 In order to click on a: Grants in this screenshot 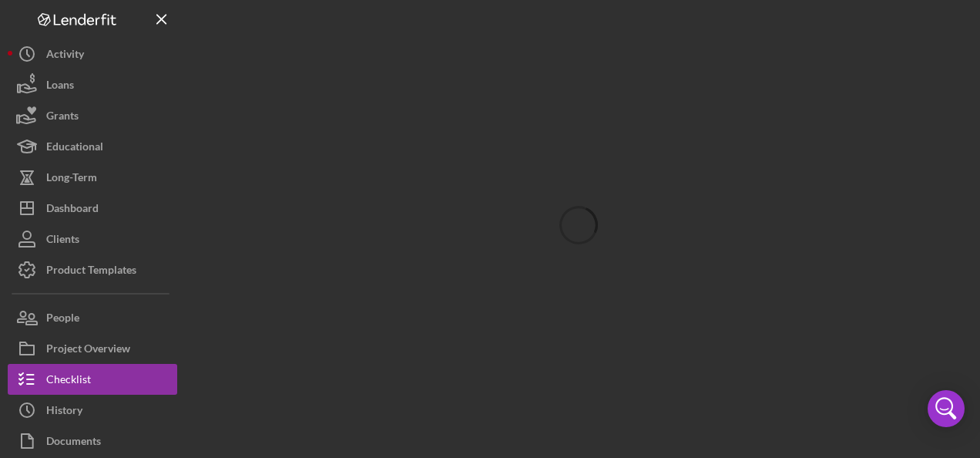, I will do `click(93, 115)`.